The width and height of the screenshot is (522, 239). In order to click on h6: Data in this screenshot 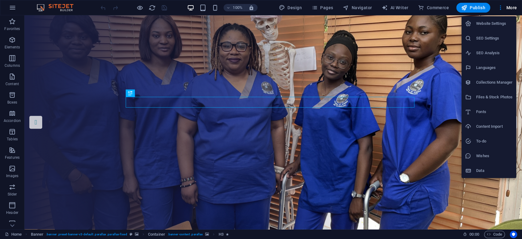, I will do `click(495, 170)`.